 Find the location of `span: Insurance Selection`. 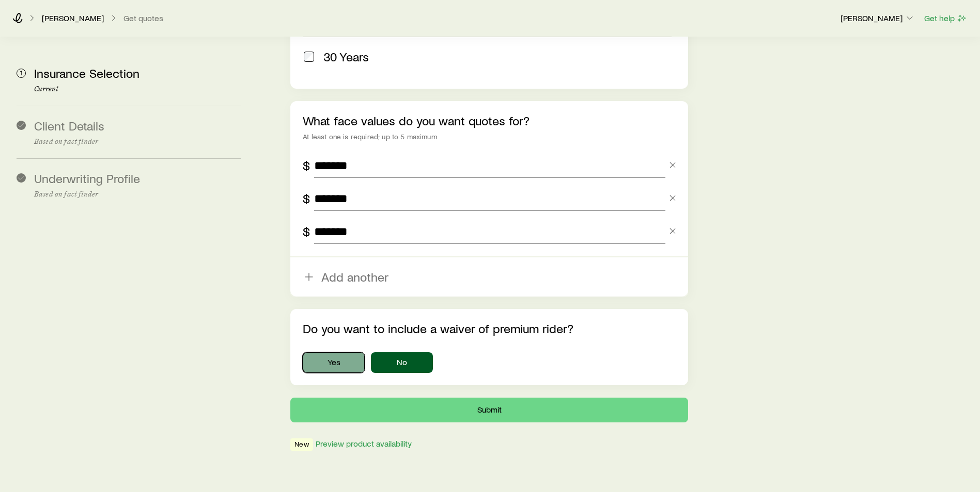

span: Insurance Selection is located at coordinates (86, 73).